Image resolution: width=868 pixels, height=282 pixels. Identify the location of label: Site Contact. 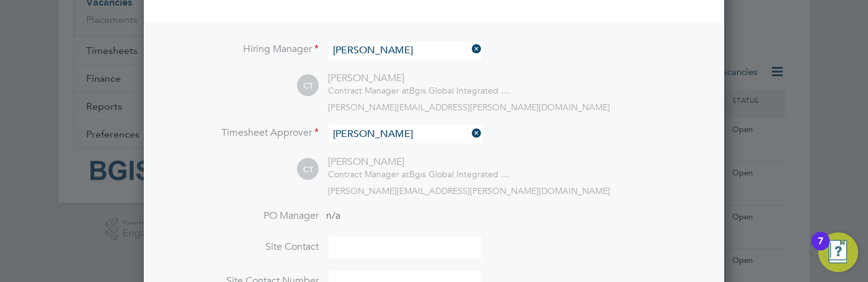
(241, 246).